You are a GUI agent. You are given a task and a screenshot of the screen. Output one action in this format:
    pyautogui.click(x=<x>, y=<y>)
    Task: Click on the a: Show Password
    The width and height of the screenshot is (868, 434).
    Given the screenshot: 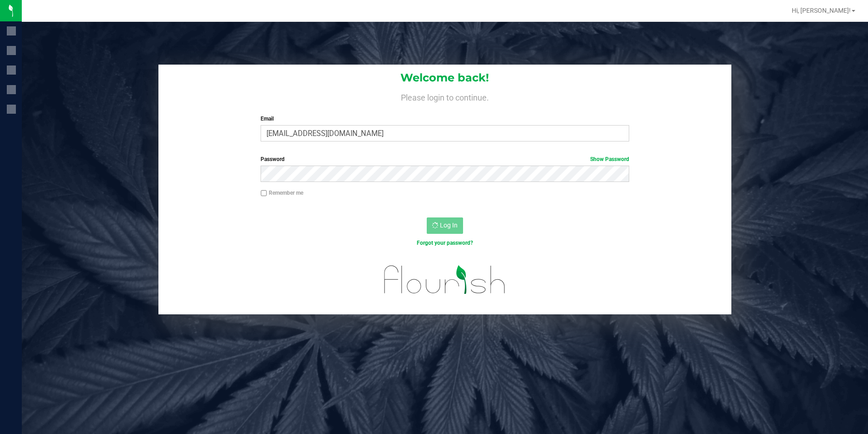 What is the action you would take?
    pyautogui.click(x=610, y=159)
    